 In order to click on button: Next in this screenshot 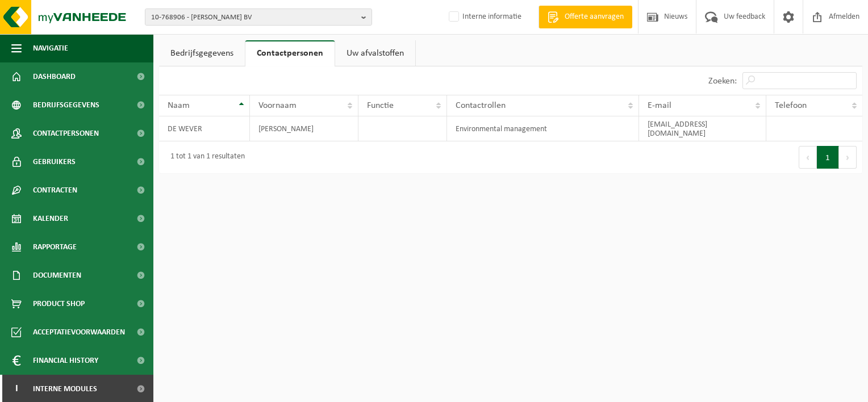, I will do `click(848, 157)`.